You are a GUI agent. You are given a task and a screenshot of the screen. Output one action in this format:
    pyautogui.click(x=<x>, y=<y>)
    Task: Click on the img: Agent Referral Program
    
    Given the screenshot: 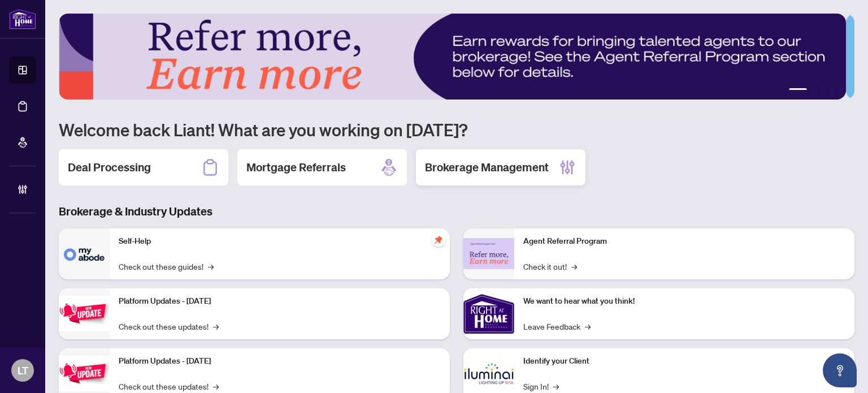 What is the action you would take?
    pyautogui.click(x=489, y=253)
    